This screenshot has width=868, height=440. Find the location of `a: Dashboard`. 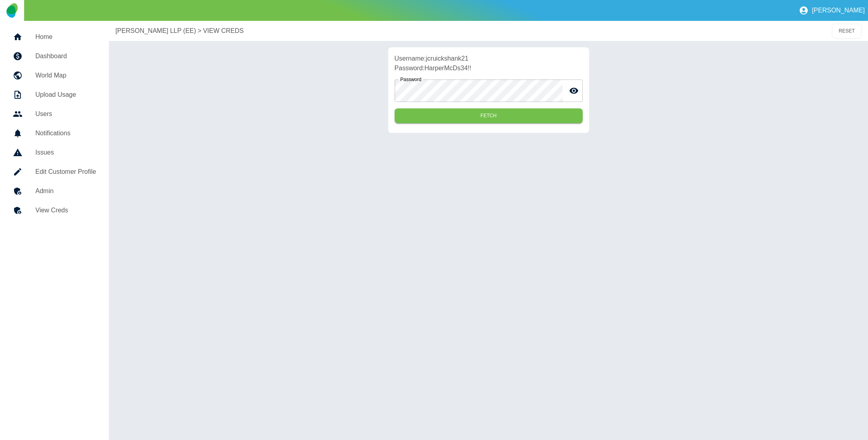

a: Dashboard is located at coordinates (54, 57).